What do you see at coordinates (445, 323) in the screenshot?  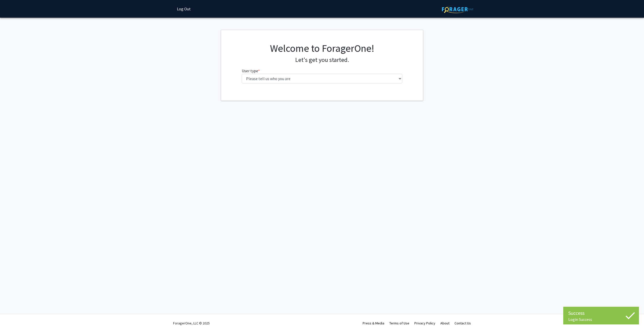 I see `a: About` at bounding box center [445, 323].